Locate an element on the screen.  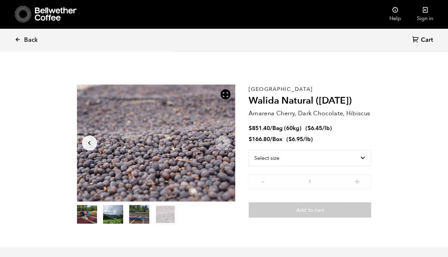
bdi: 166.80 is located at coordinates (259, 139).